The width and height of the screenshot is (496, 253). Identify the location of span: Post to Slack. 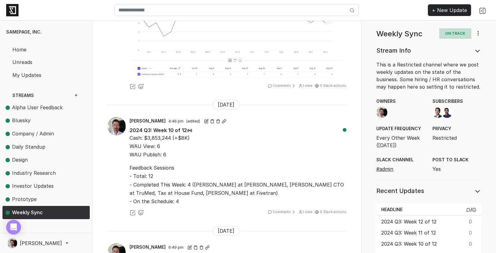
(457, 160).